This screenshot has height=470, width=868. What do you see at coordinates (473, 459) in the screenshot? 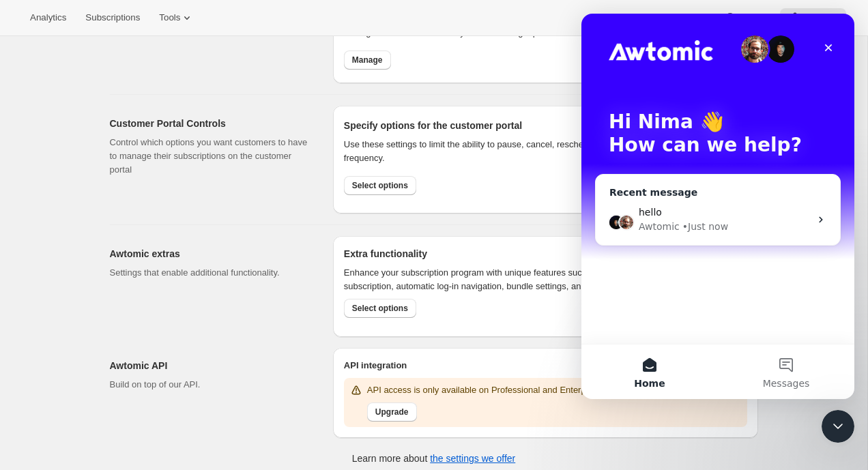
I see `a: the settings we offer` at bounding box center [473, 459].